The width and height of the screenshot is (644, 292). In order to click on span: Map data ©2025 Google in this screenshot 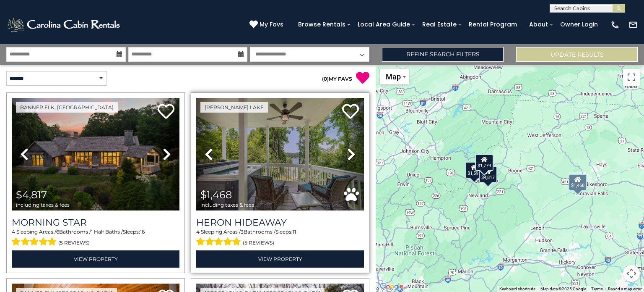, I will do `click(563, 288)`.